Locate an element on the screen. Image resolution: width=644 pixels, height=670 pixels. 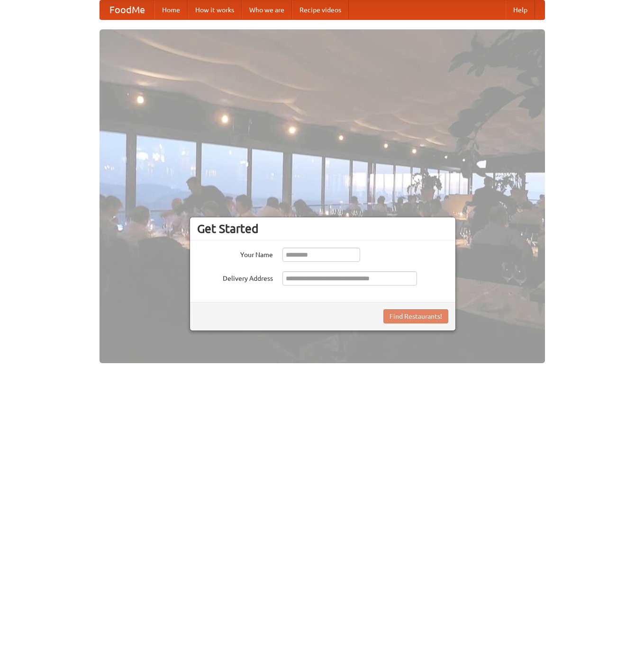
a: Help is located at coordinates (520, 10).